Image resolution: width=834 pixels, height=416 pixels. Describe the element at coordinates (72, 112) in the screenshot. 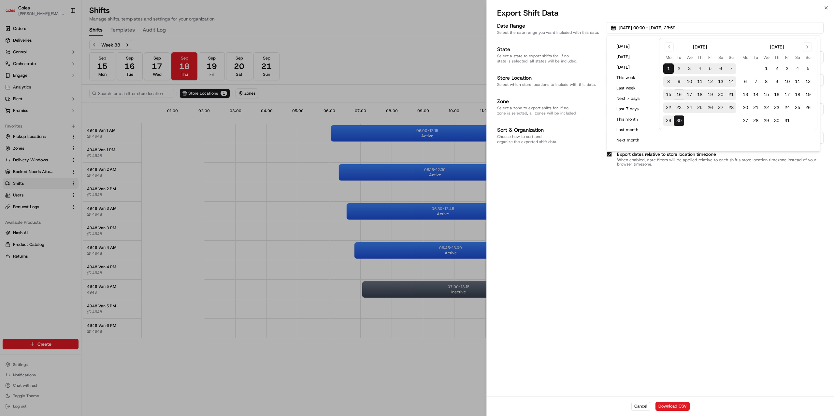

I see `span: Pylon` at that location.